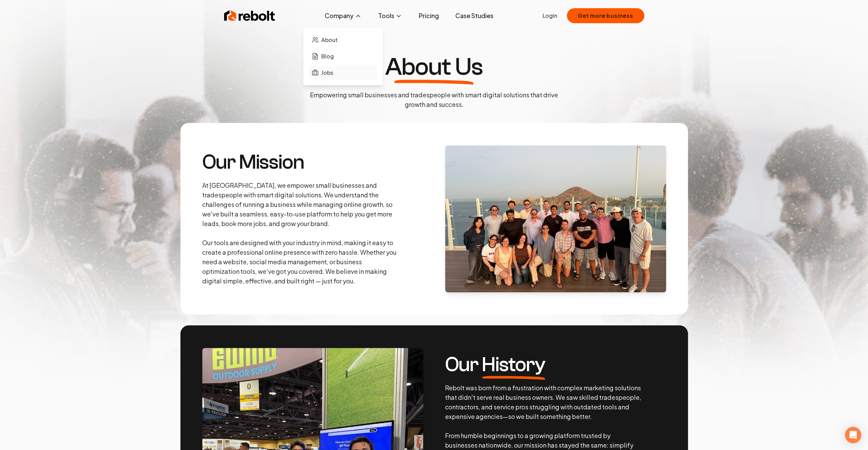 The image size is (868, 450). Describe the element at coordinates (343, 73) in the screenshot. I see `a: Jobs` at that location.